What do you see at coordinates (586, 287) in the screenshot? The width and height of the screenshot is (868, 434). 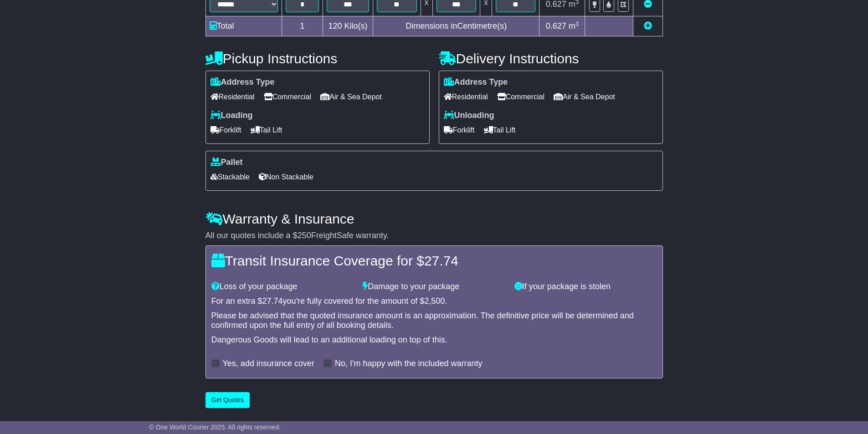 I see `div: If your package is stolen` at bounding box center [586, 287].